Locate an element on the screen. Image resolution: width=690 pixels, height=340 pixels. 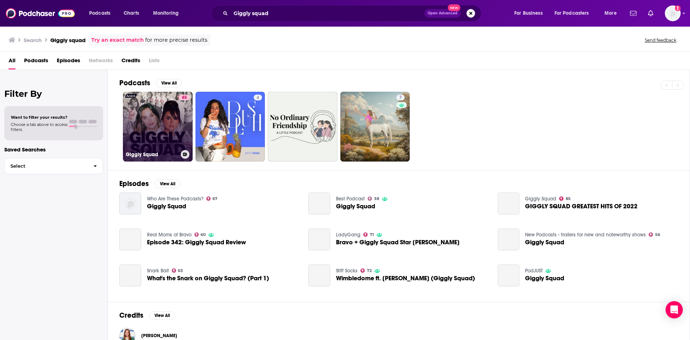
span: Episodes is located at coordinates (68, 62).